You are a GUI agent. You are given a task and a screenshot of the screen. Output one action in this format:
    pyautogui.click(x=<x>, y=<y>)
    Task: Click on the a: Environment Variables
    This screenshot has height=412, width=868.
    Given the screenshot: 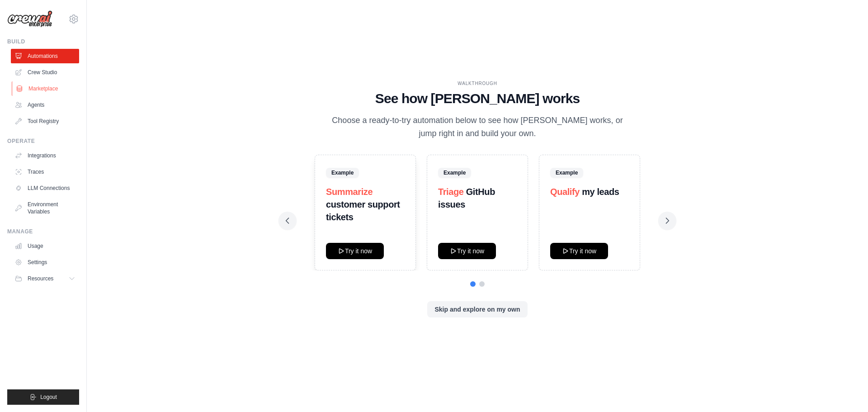 What is the action you would take?
    pyautogui.click(x=45, y=208)
    